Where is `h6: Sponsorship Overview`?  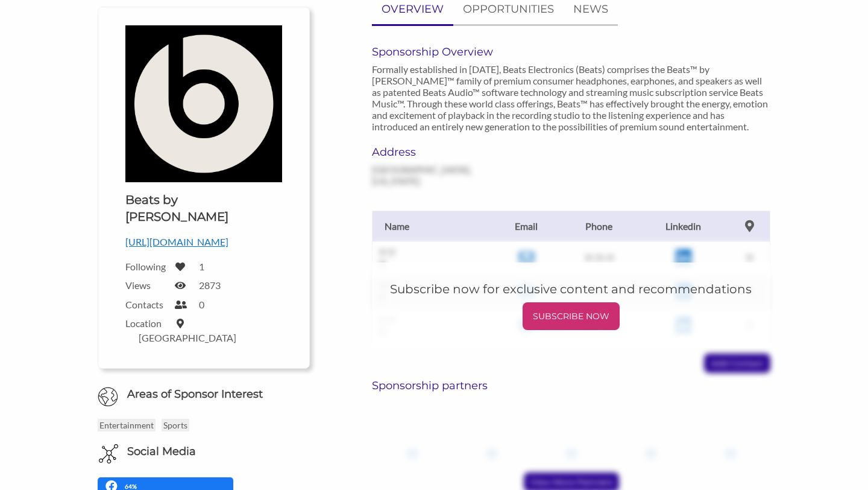 h6: Sponsorship Overview is located at coordinates (571, 52).